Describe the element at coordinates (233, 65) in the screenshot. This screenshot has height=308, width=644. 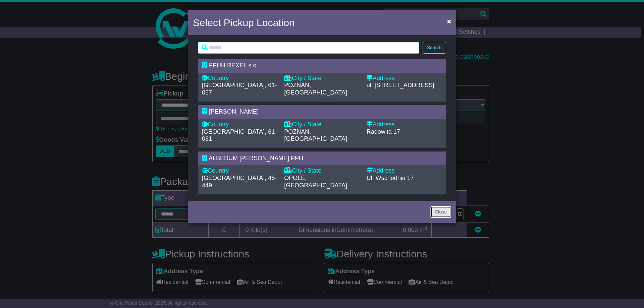
I see `span: FPUH REXEL s.c.` at that location.